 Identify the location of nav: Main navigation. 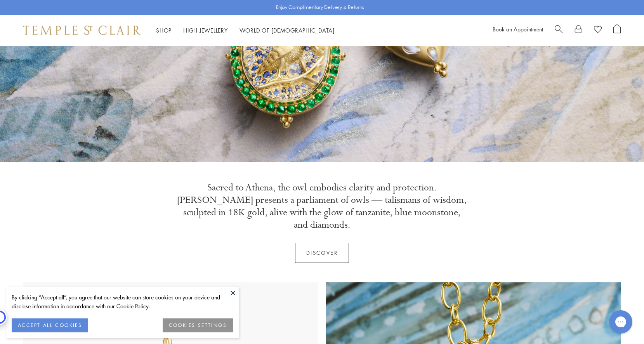
(245, 30).